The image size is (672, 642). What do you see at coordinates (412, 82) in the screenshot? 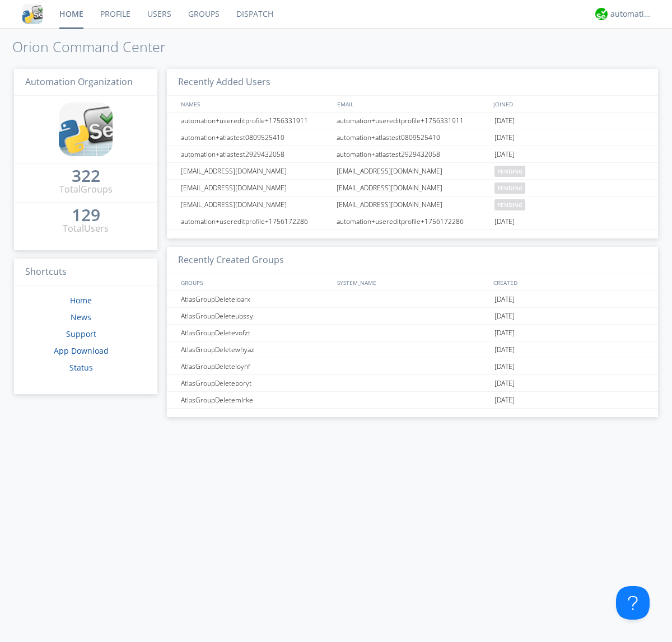
I see `h3: Recently Added Users` at bounding box center [412, 82].